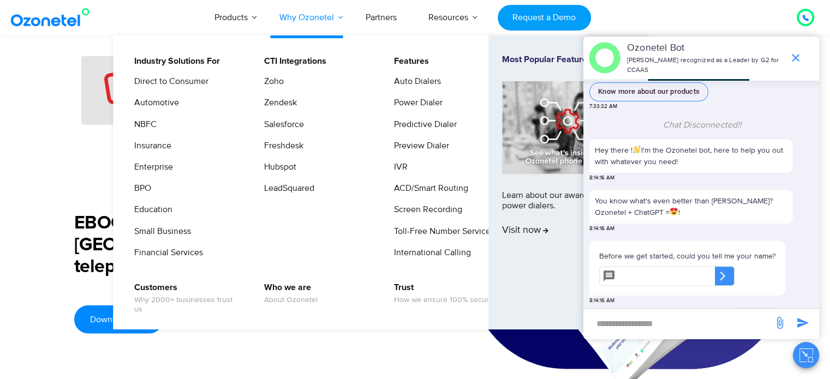  I want to click on a: Financial Services, so click(166, 253).